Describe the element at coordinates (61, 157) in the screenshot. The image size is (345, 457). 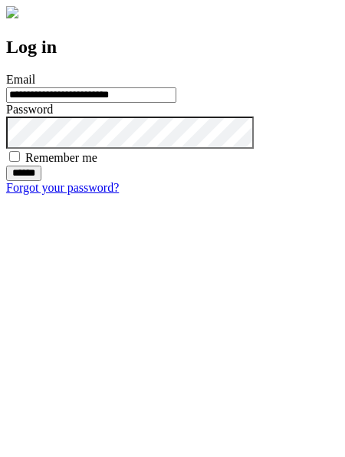
I see `label: Remember me` at that location.